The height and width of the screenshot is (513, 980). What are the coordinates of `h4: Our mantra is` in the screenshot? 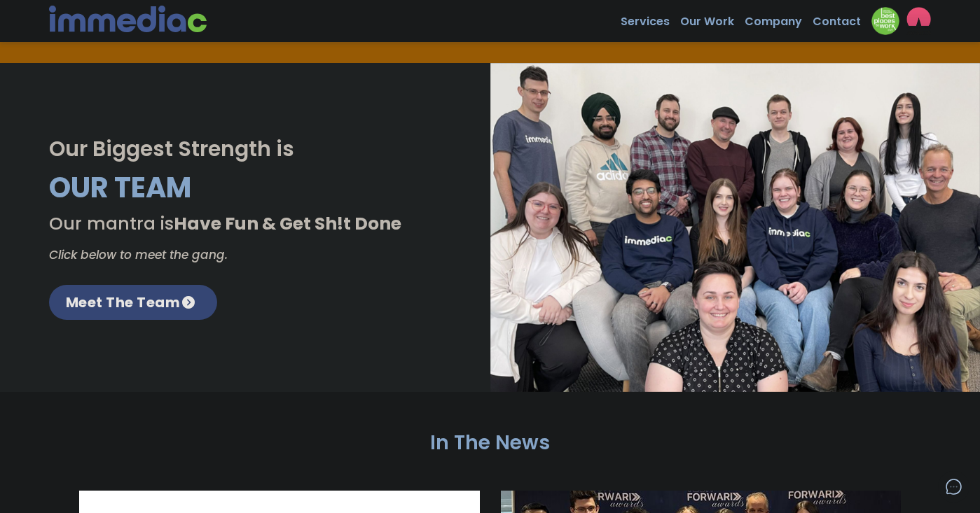 It's located at (245, 223).